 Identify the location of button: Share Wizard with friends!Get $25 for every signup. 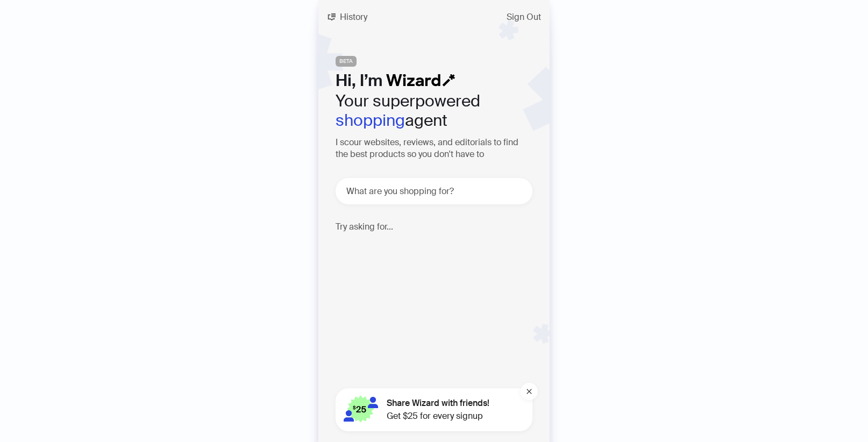
(434, 410).